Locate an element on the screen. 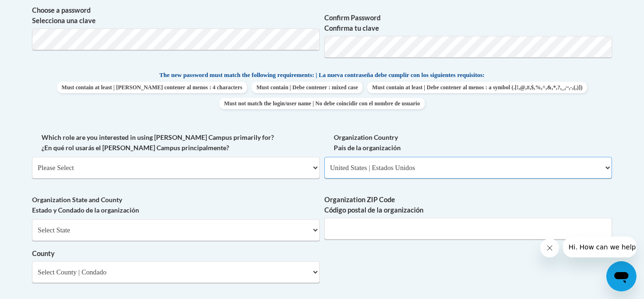 Image resolution: width=644 pixels, height=299 pixels. span: The new password must match the following requirements: | La nueva contraseña debe cumplir con lo... is located at coordinates (322, 75).